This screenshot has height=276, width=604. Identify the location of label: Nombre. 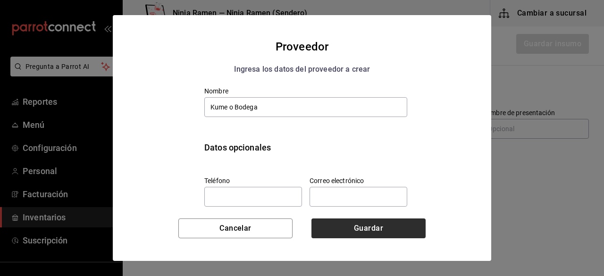
(306, 91).